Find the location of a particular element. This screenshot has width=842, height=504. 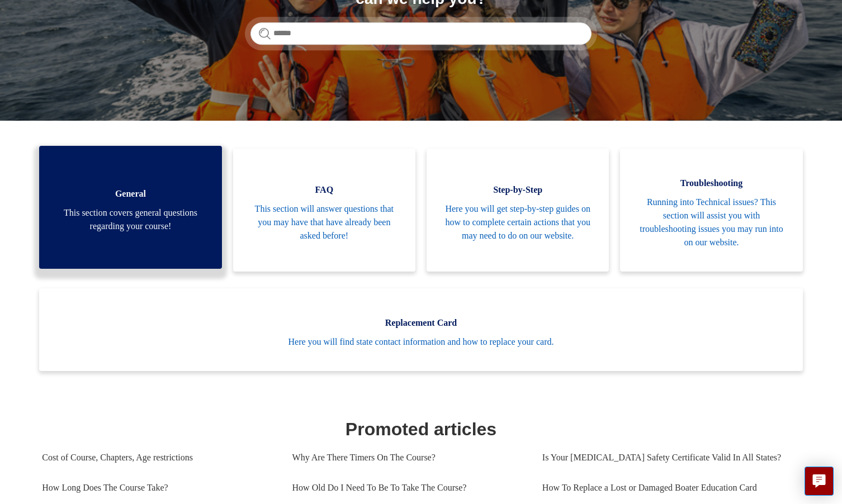

button: Live chat is located at coordinates (819, 482).